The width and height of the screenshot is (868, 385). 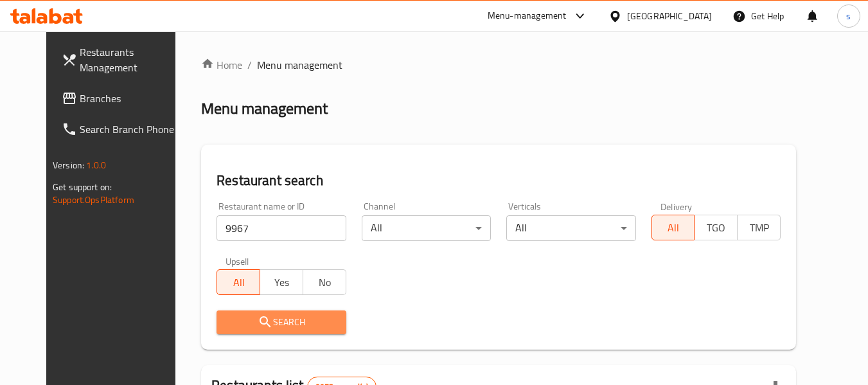 I want to click on a: Search Branch Phone, so click(x=121, y=129).